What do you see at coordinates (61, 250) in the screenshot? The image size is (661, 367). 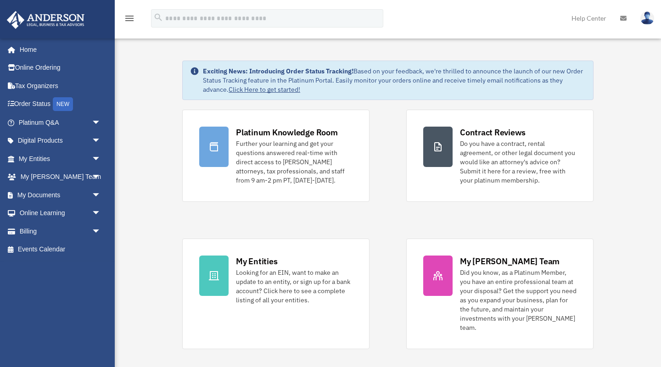 I see `a: Events Calendar` at bounding box center [61, 250].